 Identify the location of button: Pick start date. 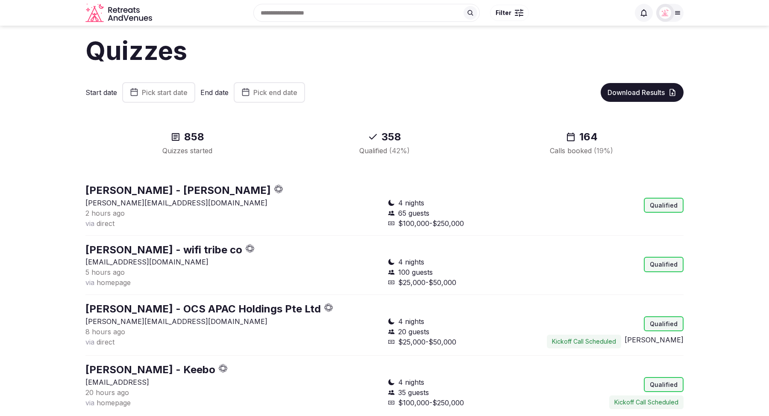
(159, 92).